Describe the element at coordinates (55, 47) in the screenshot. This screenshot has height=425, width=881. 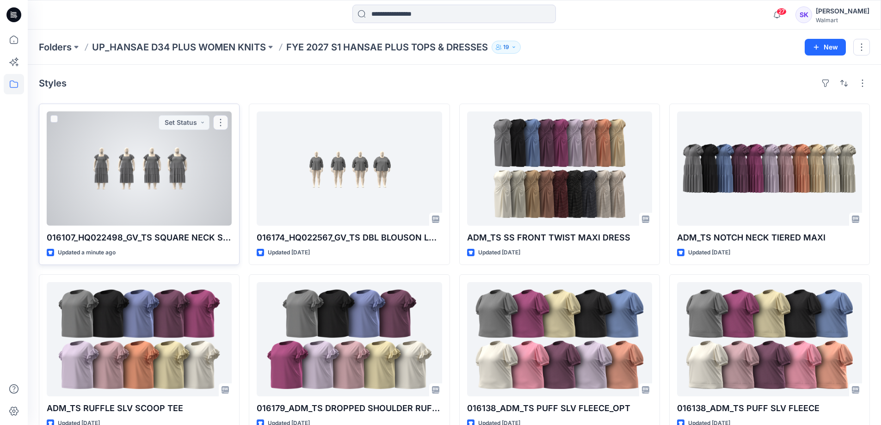
I see `p: Folders` at that location.